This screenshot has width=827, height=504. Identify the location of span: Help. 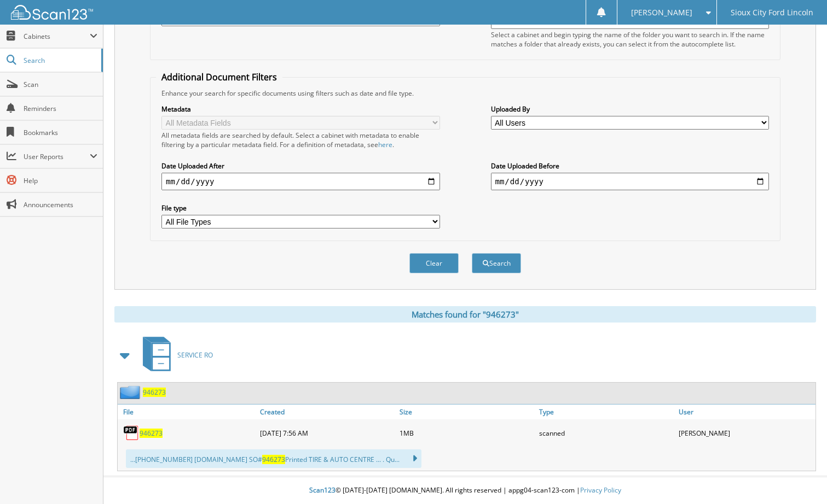
(60, 181).